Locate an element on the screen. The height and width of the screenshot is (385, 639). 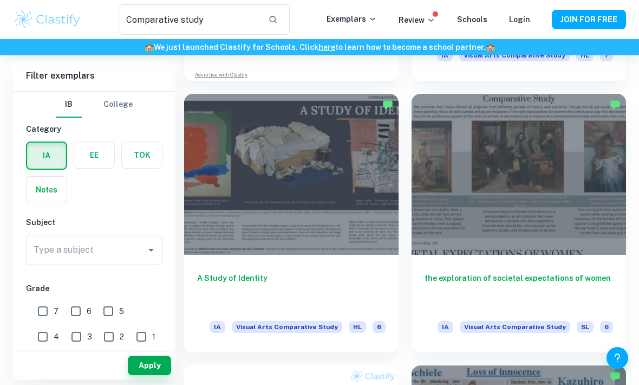
button: JOIN FOR FREE is located at coordinates (589, 20).